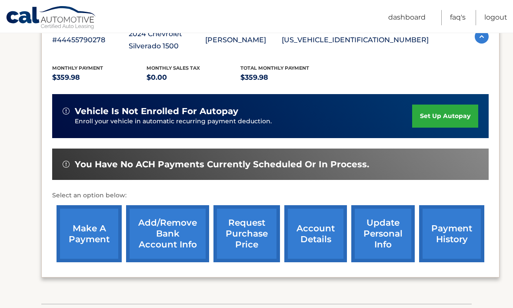 The image size is (513, 308). I want to click on img: accordion-active.svg, so click(482, 37).